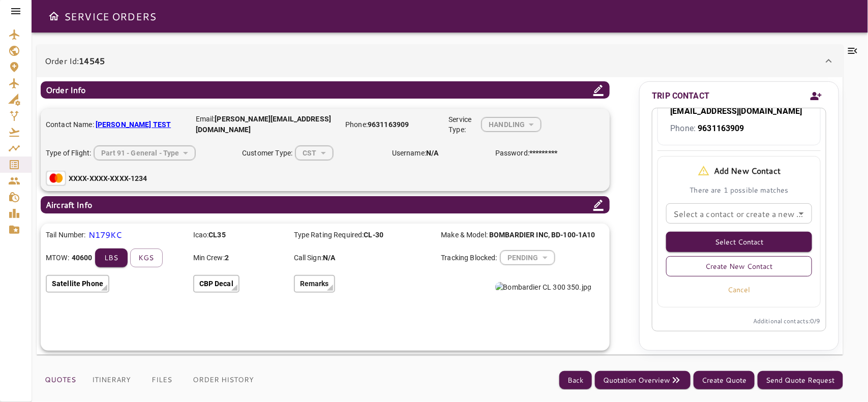 This screenshot has height=402, width=868. What do you see at coordinates (487, 235) in the screenshot?
I see `p: Make & Model:` at bounding box center [487, 235].